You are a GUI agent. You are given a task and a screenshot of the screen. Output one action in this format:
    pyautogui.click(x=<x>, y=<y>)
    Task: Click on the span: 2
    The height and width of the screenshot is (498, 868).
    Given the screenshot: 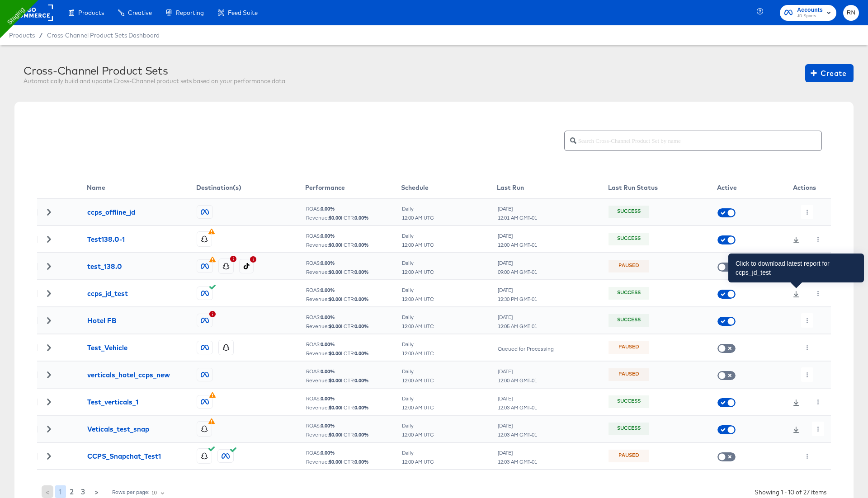 What is the action you would take?
    pyautogui.click(x=71, y=491)
    